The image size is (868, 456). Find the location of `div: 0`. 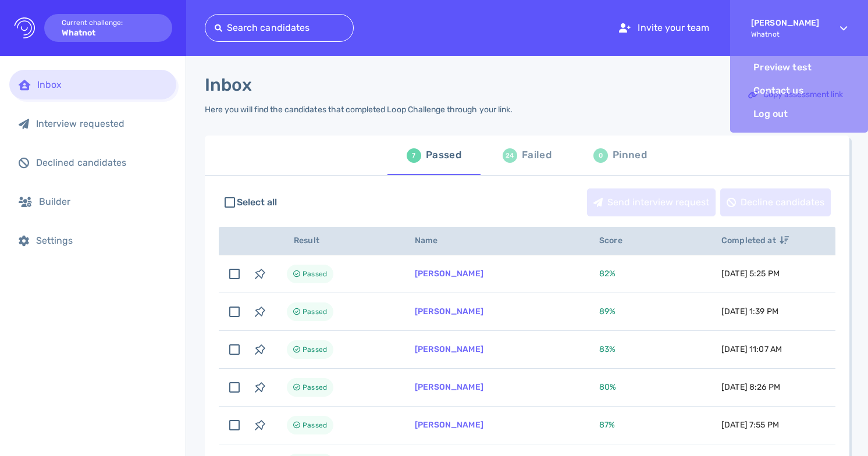

div: 0 is located at coordinates (600, 156).